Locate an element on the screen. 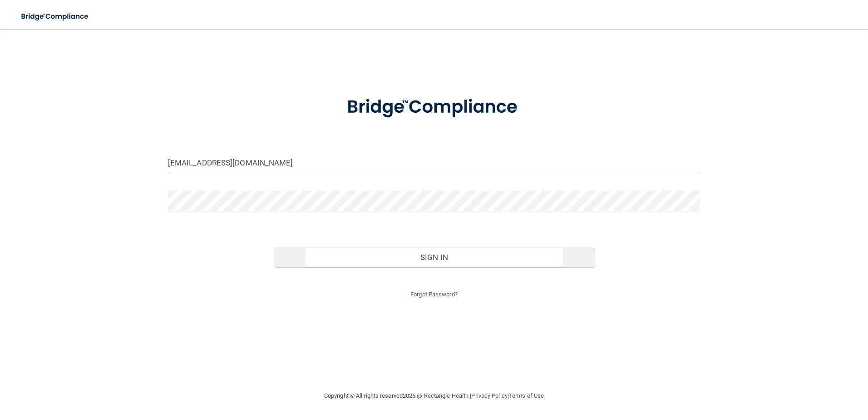 The image size is (868, 420). button: Sign In is located at coordinates (434, 257).